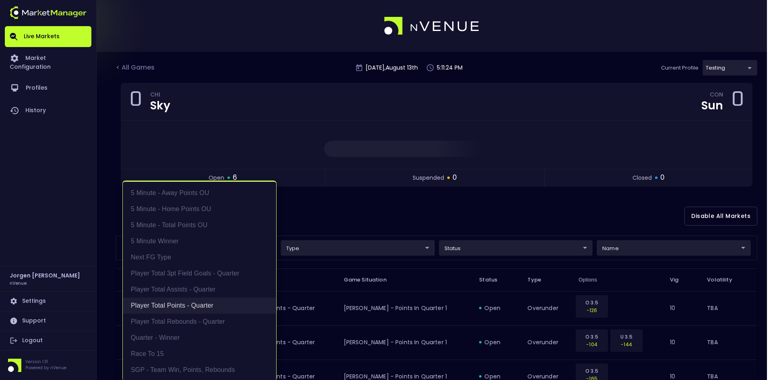 Image resolution: width=773 pixels, height=380 pixels. What do you see at coordinates (199, 338) in the screenshot?
I see `li: Quarter - Winner` at bounding box center [199, 338].